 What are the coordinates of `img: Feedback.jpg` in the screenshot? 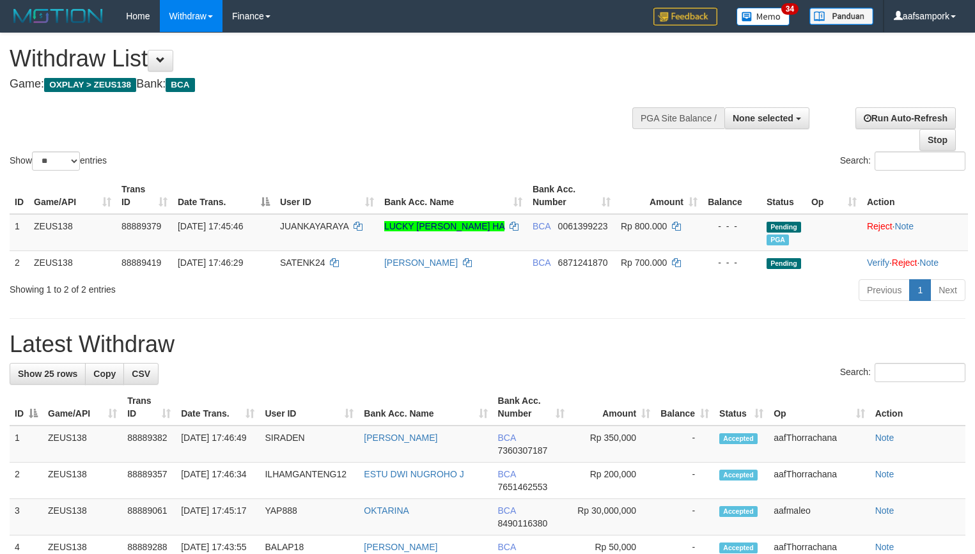 It's located at (685, 17).